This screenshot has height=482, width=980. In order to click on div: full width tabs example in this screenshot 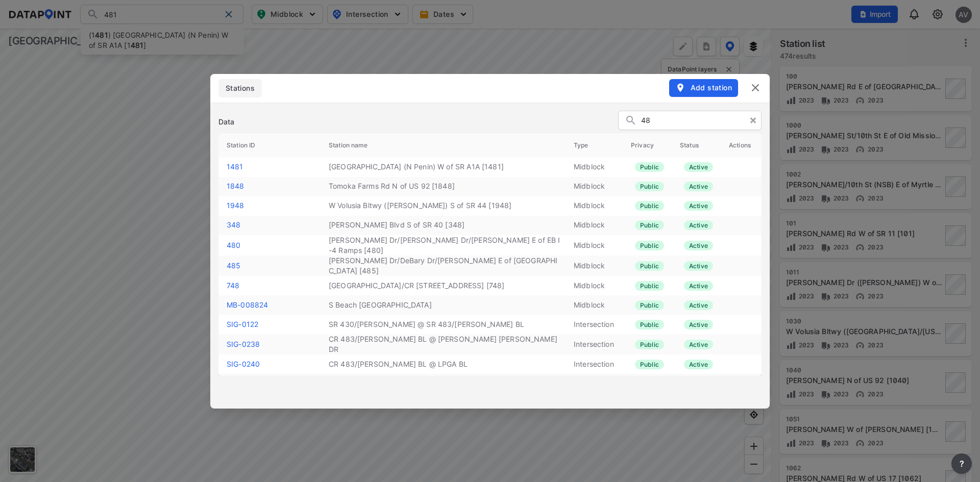, I will do `click(240, 88)`.